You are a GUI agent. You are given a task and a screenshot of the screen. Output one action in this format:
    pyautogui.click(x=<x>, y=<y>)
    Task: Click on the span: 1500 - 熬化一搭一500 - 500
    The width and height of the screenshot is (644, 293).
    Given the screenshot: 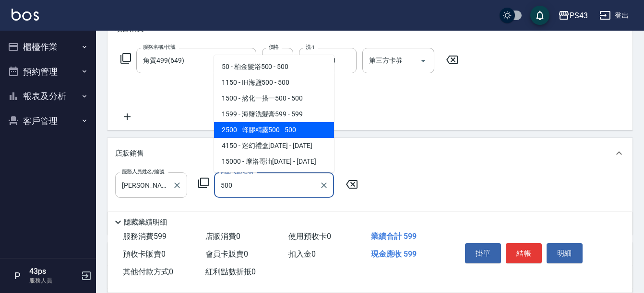 What is the action you would take?
    pyautogui.click(x=274, y=99)
    